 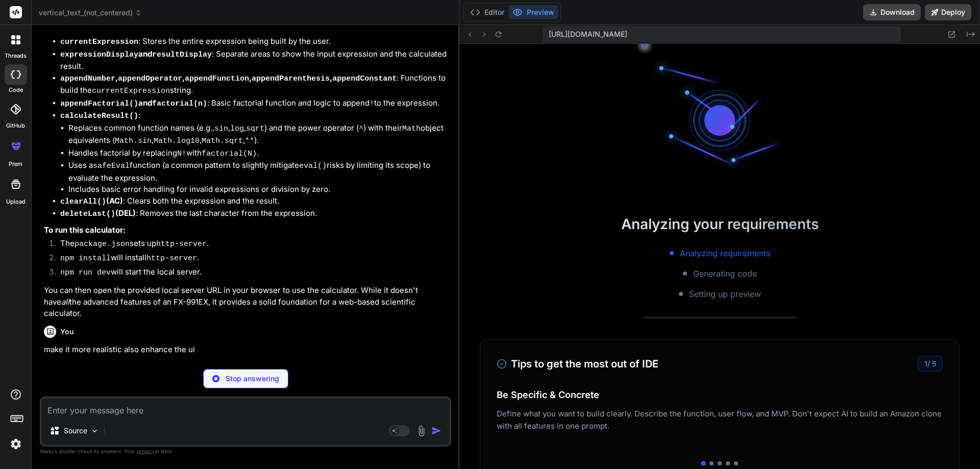 What do you see at coordinates (290, 79) in the screenshot?
I see `code: appendParenthesis` at bounding box center [290, 79].